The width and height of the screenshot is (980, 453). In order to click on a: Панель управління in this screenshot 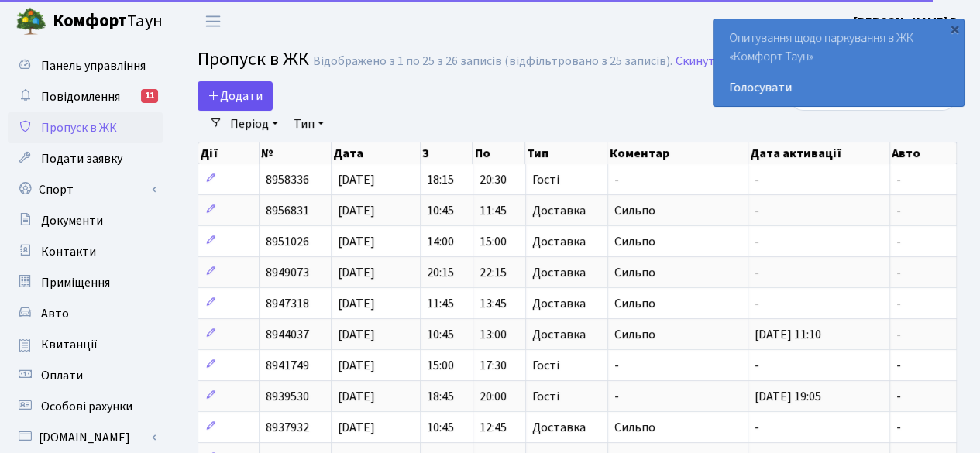, I will do `click(85, 66)`.